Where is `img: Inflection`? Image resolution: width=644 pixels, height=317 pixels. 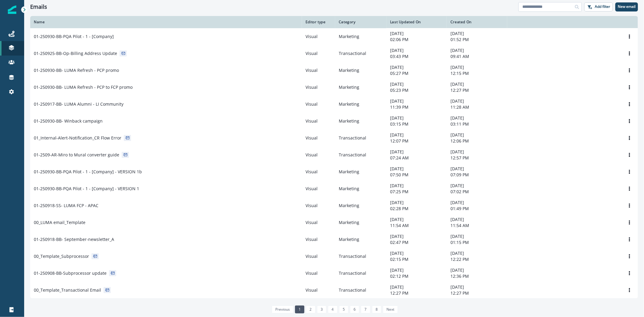 img: Inflection is located at coordinates (12, 10).